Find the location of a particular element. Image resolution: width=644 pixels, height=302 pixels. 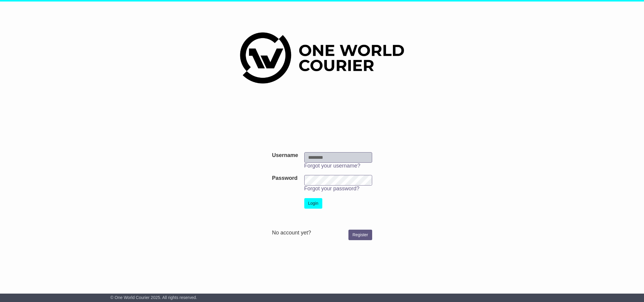

a: Register is located at coordinates (360, 235).